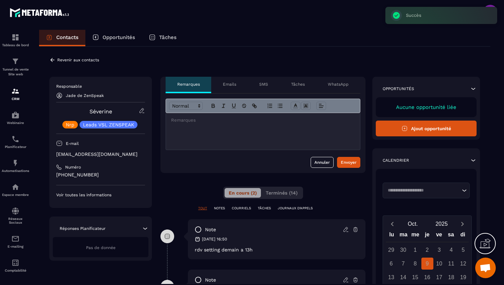 The image size is (504, 285). I want to click on p: Revenir aux contacts, so click(78, 60).